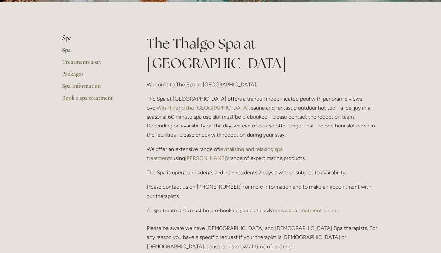  What do you see at coordinates (94, 100) in the screenshot?
I see `a: Book a spa treatment` at bounding box center [94, 100].